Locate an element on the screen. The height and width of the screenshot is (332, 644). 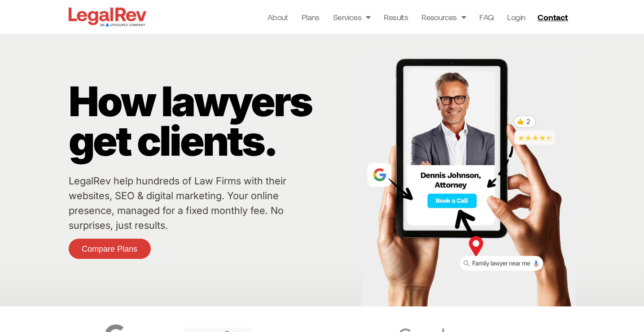
a: Compare Plans is located at coordinates (109, 248).